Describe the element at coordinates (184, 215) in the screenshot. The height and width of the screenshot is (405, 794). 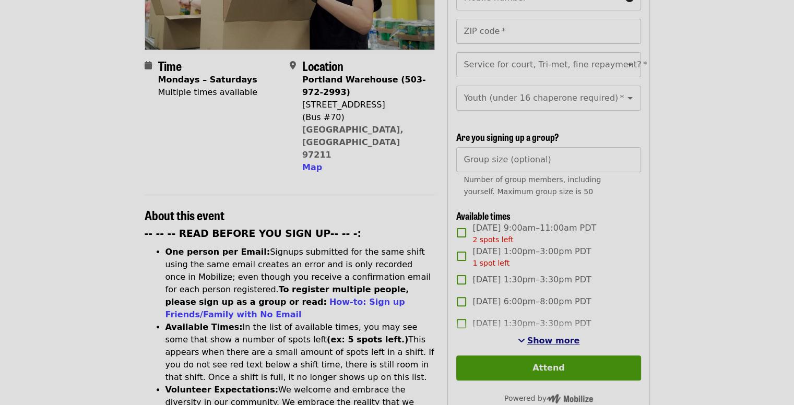
I see `span: About this event` at that location.